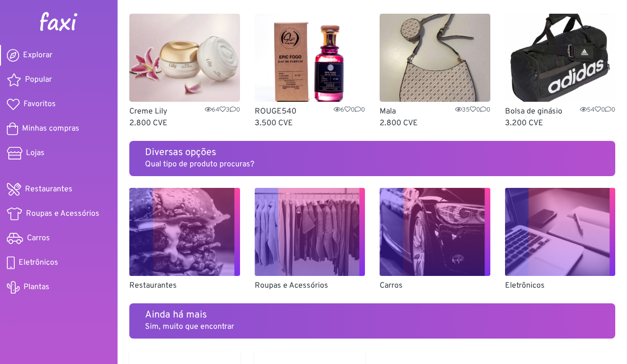 The height and width of the screenshot is (364, 627). I want to click on a: Bolsa de ginásio Bolsa de ginásio5400 3.200 CVE, so click(560, 71).